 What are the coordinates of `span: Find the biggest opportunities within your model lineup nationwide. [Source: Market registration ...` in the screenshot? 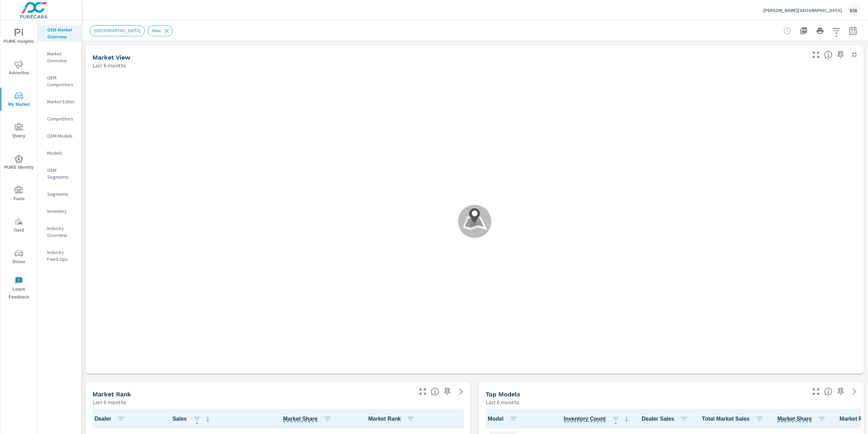 It's located at (828, 391).